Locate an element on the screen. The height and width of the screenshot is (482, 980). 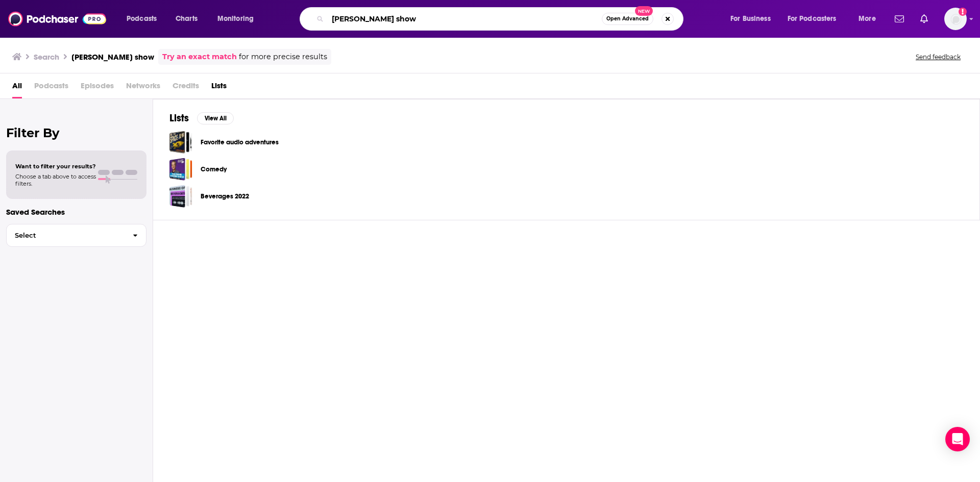
span: Select is located at coordinates (65, 235).